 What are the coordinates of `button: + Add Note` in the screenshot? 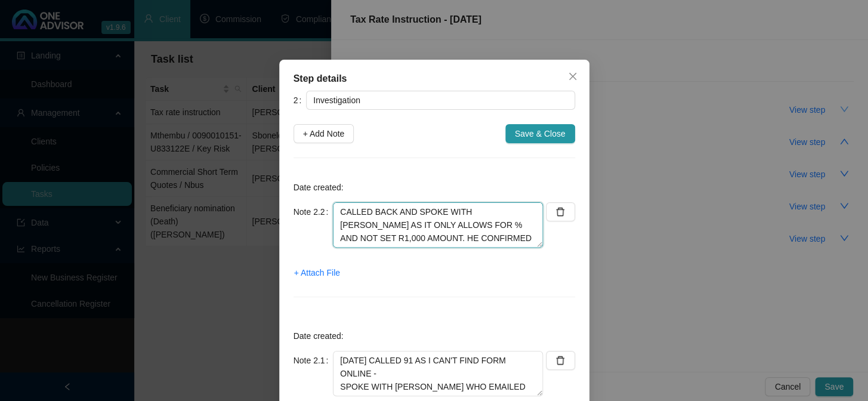 It's located at (324, 134).